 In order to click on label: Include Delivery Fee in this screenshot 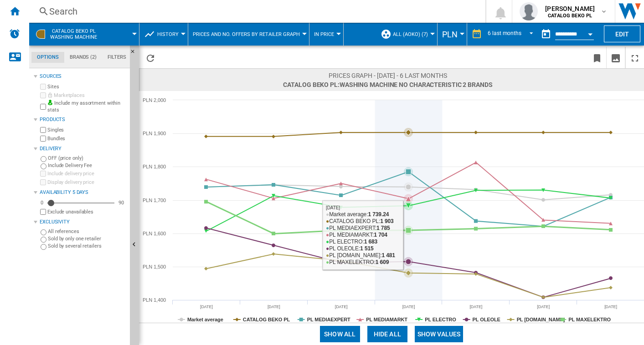, I will do `click(87, 165)`.